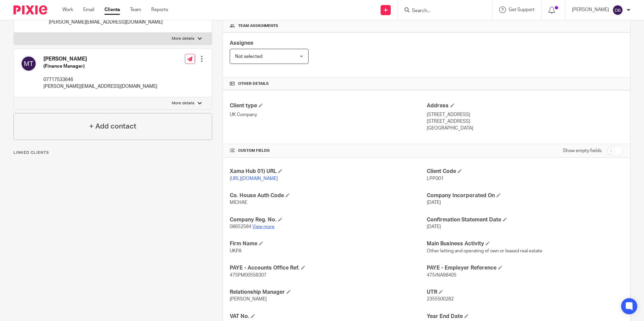 The width and height of the screenshot is (644, 321). Describe the element at coordinates (240, 227) in the screenshot. I see `span: 08652584` at that location.